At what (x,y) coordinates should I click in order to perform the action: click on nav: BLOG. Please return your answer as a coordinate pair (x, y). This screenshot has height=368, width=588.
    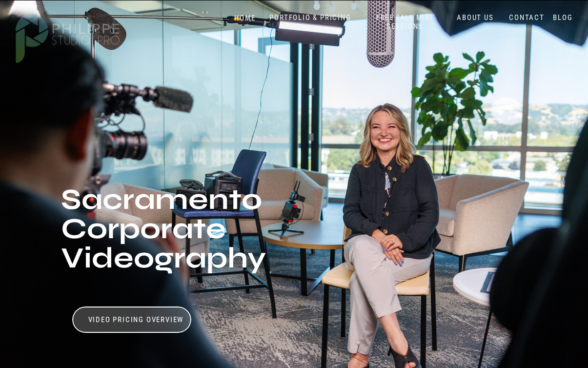
    Looking at the image, I should click on (564, 17).